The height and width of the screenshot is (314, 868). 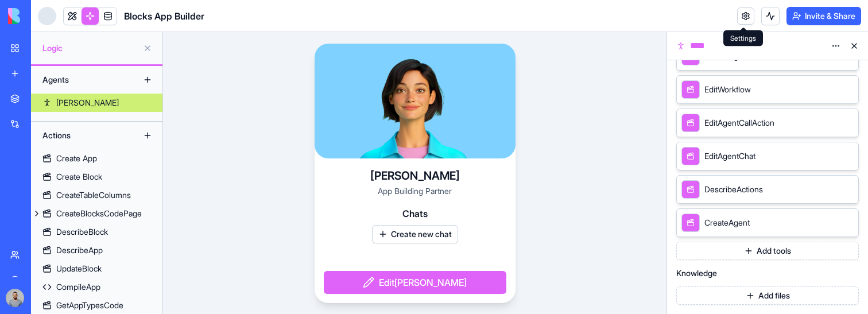 What do you see at coordinates (96, 268) in the screenshot?
I see `a: UpdateBlock` at bounding box center [96, 268].